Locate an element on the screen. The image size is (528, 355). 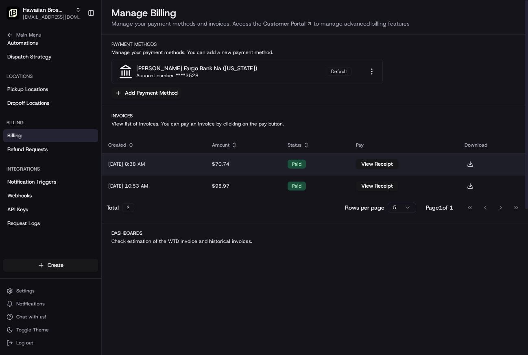
button: Chat with us! is located at coordinates (50, 317).